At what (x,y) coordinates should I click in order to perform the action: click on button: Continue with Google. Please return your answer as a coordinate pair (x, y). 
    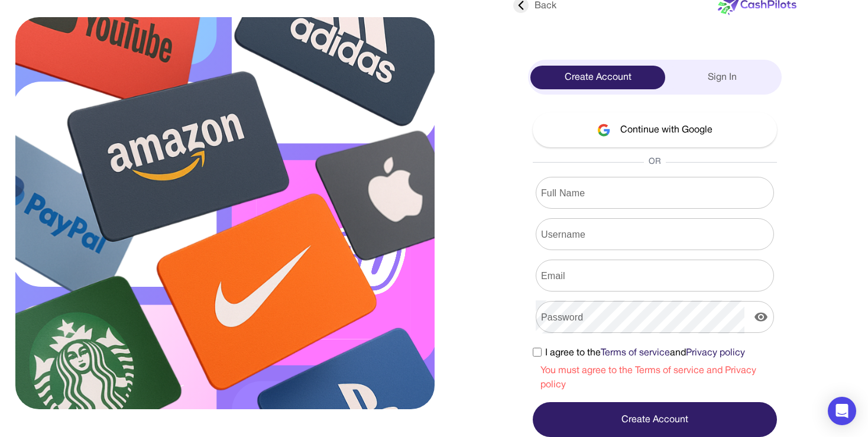
    Looking at the image, I should click on (654, 130).